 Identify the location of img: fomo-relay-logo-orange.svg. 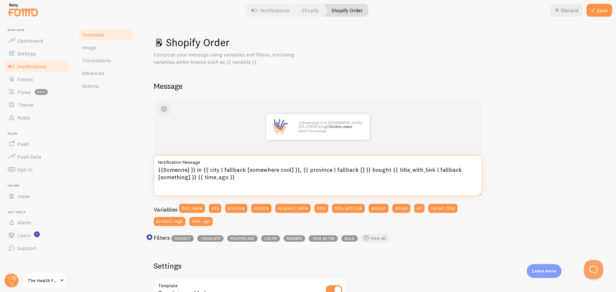
(23, 10).